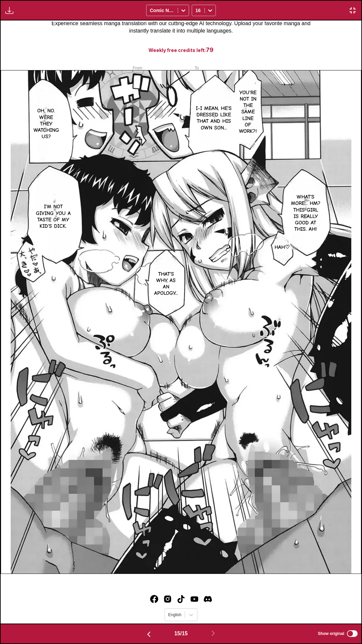  What do you see at coordinates (46, 124) in the screenshot?
I see `p: Oh, no. Were they watching us?` at bounding box center [46, 124].